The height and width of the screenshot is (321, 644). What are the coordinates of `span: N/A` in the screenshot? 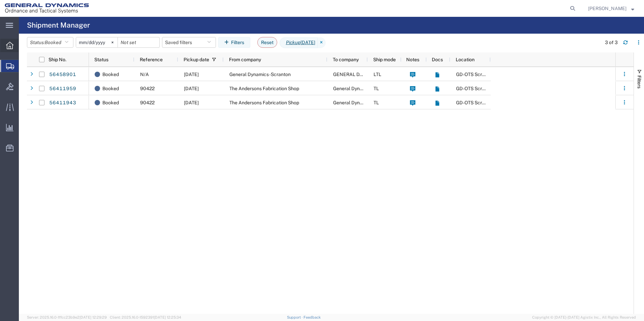 It's located at (144, 74).